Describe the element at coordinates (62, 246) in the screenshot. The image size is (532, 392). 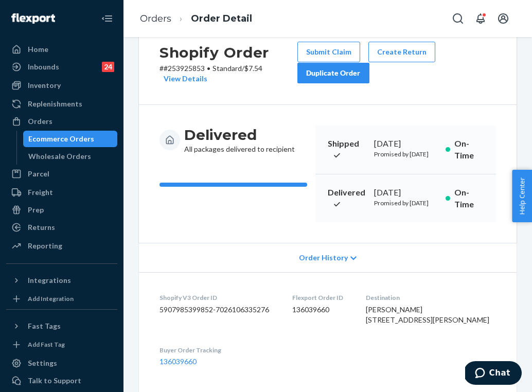
I see `a: Reporting` at that location.